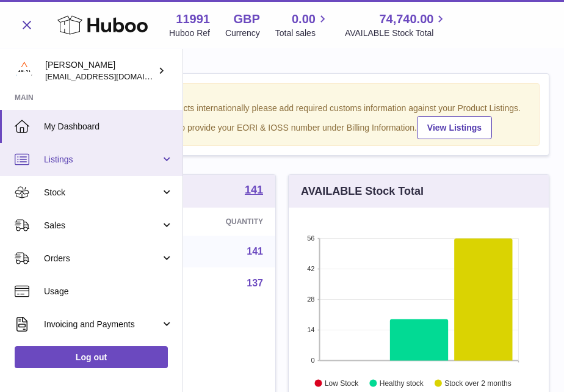  Describe the element at coordinates (396, 33) in the screenshot. I see `span: AVAILABLE Stock Total` at that location.